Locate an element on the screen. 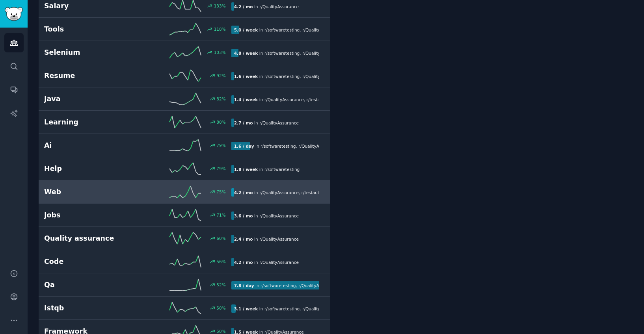 The height and width of the screenshot is (334, 644). div: 52 % is located at coordinates (221, 285).